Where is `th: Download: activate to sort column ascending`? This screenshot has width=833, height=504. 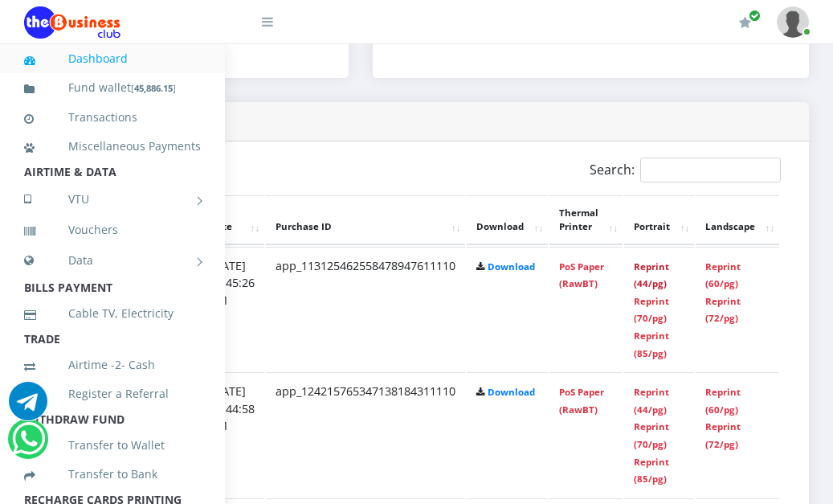 th: Download: activate to sort column ascending is located at coordinates (507, 220).